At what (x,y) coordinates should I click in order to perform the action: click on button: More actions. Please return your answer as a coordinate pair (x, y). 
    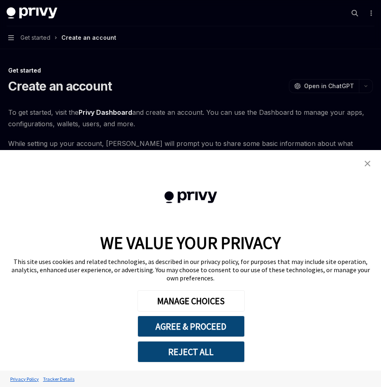
    Looking at the image, I should click on (371, 13).